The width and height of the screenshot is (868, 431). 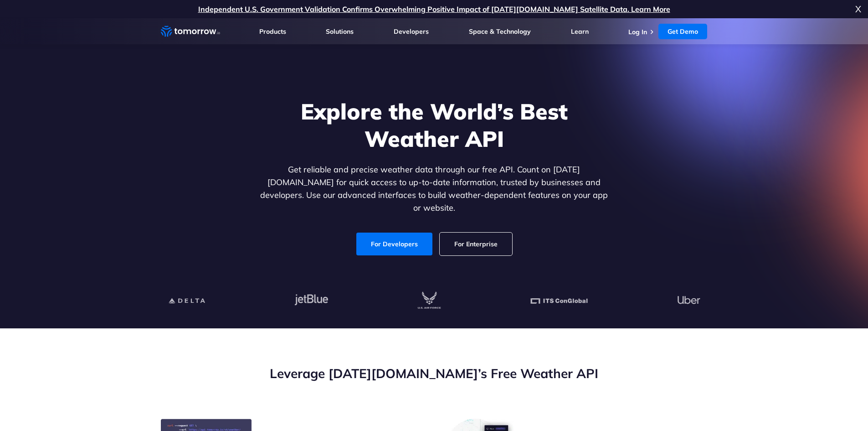 I want to click on h1: Explore the World’s Best Weather API, so click(x=434, y=125).